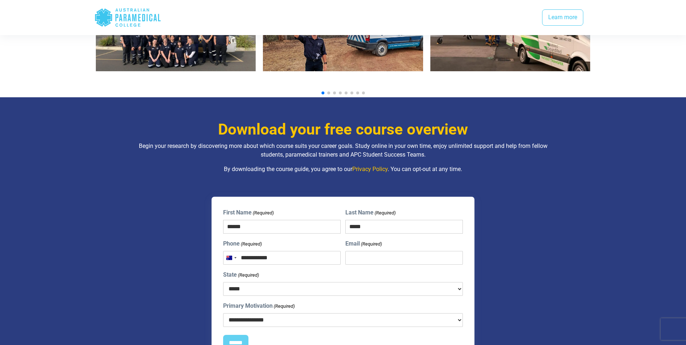 The height and width of the screenshot is (345, 686). I want to click on p: Begin your research by discovering more about which course suits your career goals. Study online ..., so click(343, 150).